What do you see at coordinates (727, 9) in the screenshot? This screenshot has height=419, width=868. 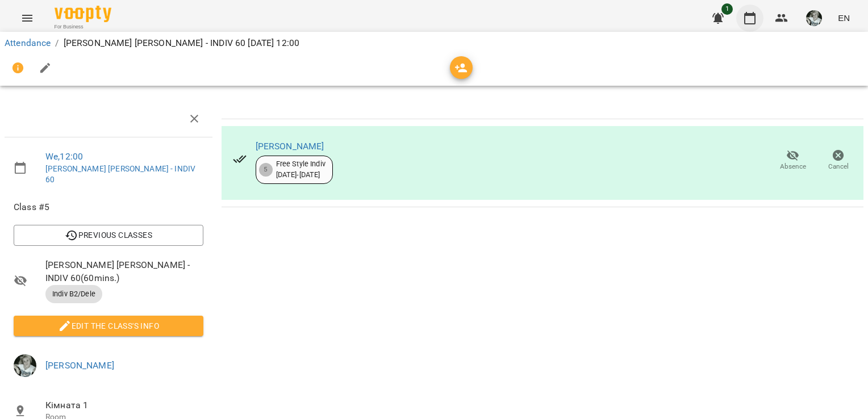 I see `span: 1` at bounding box center [727, 9].